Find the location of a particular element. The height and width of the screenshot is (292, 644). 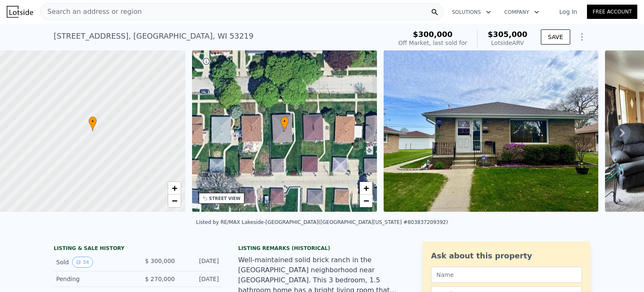

button: Company is located at coordinates (522, 12).